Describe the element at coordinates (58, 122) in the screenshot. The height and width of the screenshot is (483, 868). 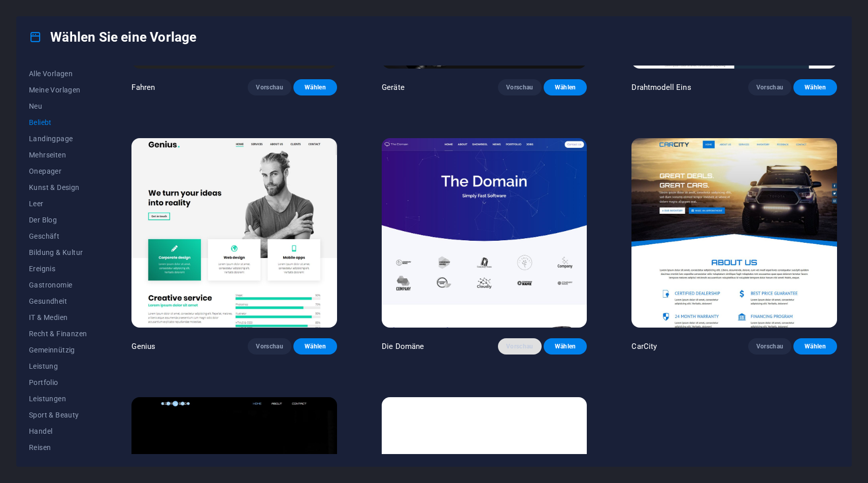
I see `button: Beliebt` at that location.